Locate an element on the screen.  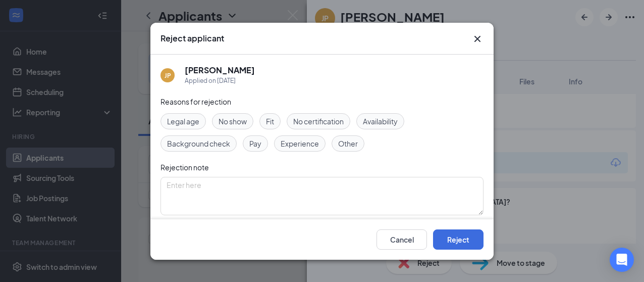
button: Close is located at coordinates (478, 39).